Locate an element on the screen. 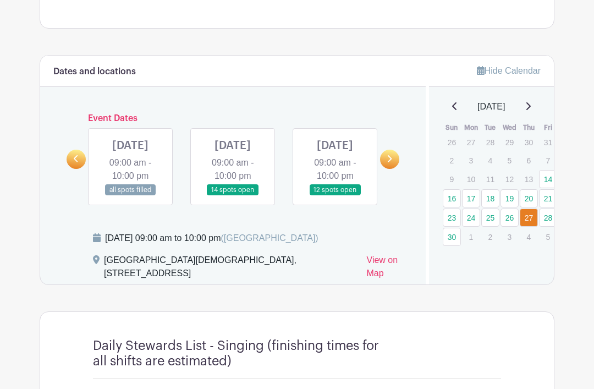 The image size is (594, 389). a: 25 is located at coordinates (490, 217).